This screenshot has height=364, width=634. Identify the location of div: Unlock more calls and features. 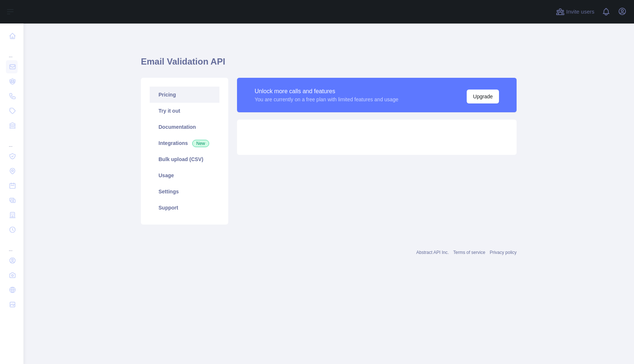
(327, 91).